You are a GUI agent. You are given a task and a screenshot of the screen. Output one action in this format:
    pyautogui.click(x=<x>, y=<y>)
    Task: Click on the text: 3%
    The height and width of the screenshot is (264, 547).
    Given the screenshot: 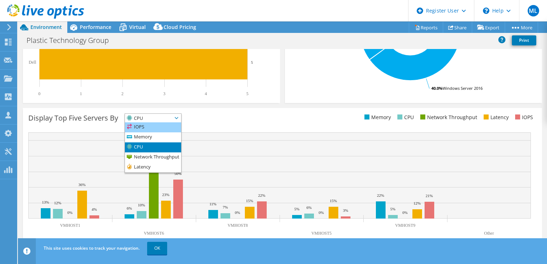 What is the action you would take?
    pyautogui.click(x=345, y=210)
    